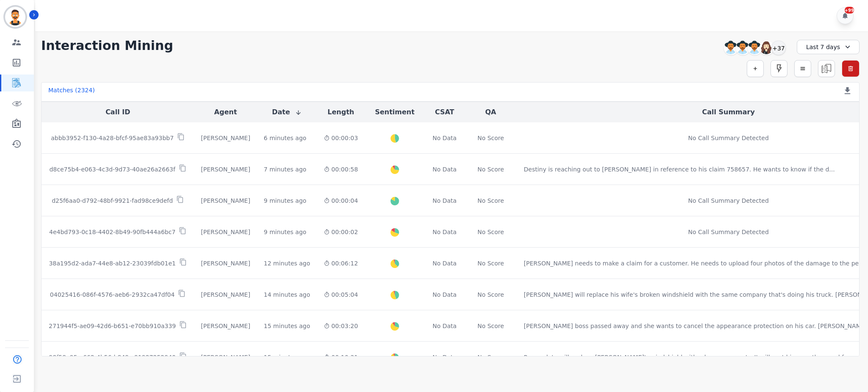 This screenshot has width=868, height=392. What do you see at coordinates (71, 92) in the screenshot?
I see `div: Matches ( 2324 )` at bounding box center [71, 92].